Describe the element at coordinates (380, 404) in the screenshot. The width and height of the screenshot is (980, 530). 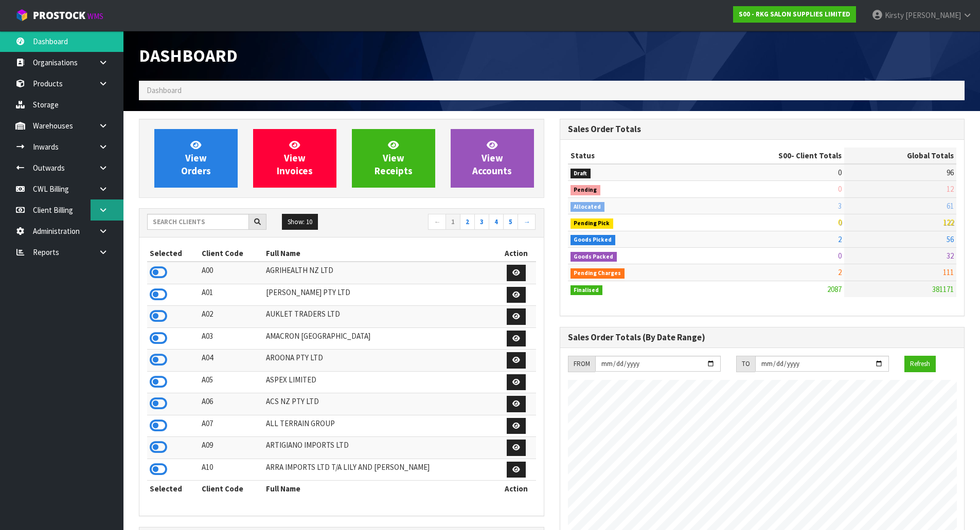
I see `td: ACS NZ PTY LTD` at that location.